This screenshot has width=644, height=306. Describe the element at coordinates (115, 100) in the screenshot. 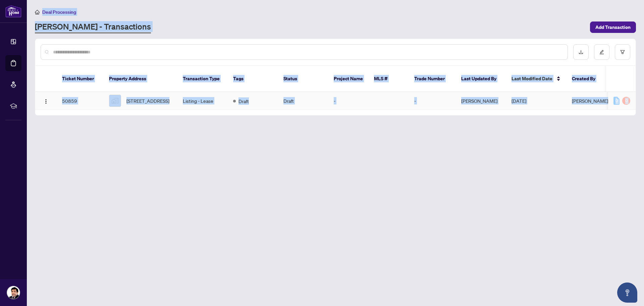

I see `img: thumbnail-img` at that location.